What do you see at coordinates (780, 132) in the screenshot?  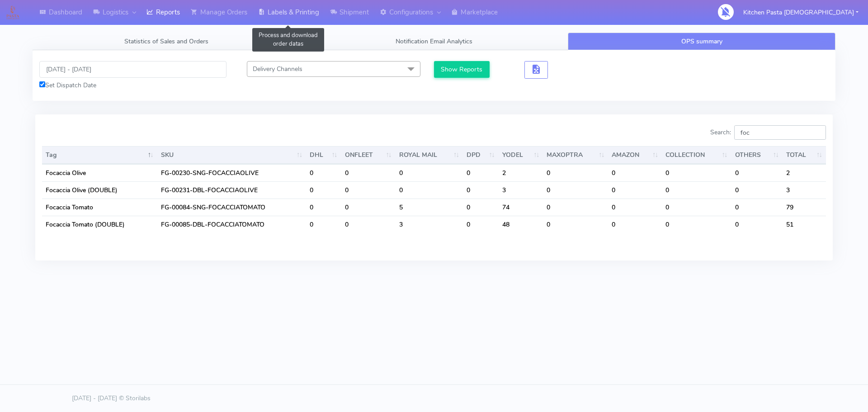 I see `input: Search:` at bounding box center [780, 132].